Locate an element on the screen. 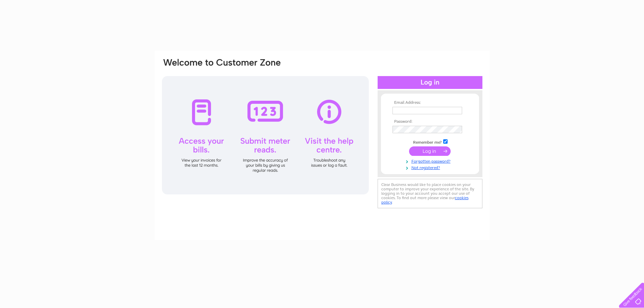  th: Email Address: is located at coordinates (430, 103).